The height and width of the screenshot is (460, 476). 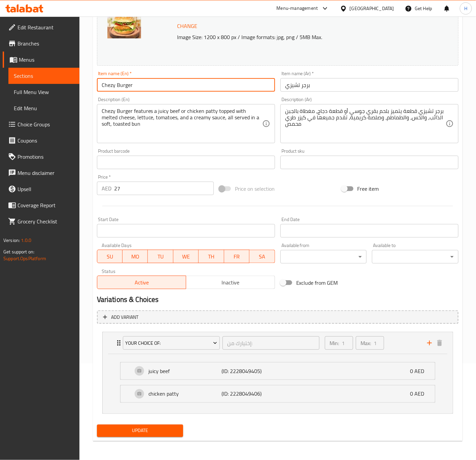 I want to click on a: Choice Groups, so click(x=41, y=124).